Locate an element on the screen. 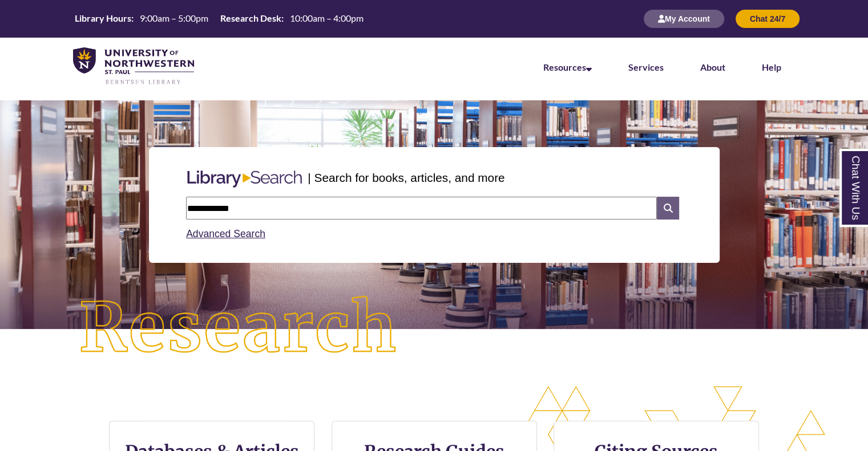 This screenshot has width=868, height=451. button: My Account is located at coordinates (684, 19).